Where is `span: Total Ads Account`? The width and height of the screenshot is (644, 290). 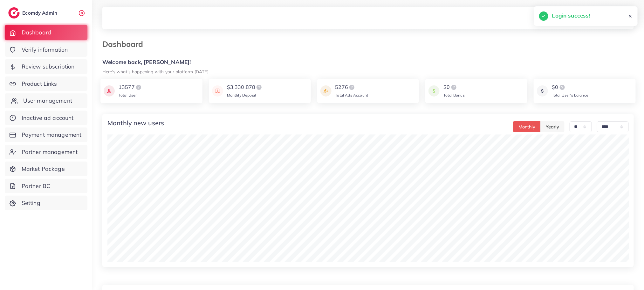
span: Total Ads Account is located at coordinates (353, 95).